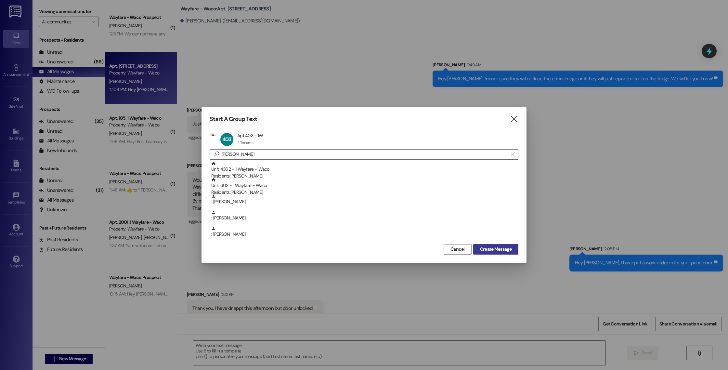  I want to click on input: Search for any contact or apartment, so click(365, 154).